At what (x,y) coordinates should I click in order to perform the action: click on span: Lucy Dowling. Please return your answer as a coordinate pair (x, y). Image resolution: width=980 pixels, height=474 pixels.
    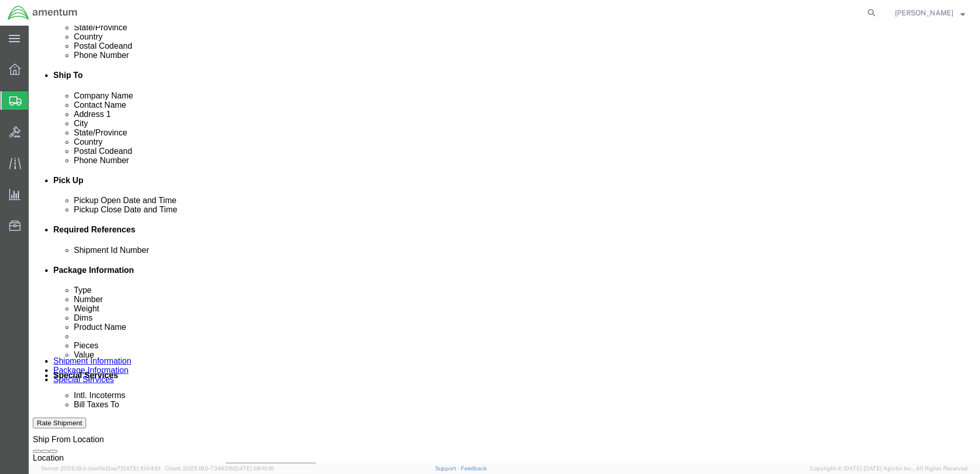
    Looking at the image, I should click on (923, 13).